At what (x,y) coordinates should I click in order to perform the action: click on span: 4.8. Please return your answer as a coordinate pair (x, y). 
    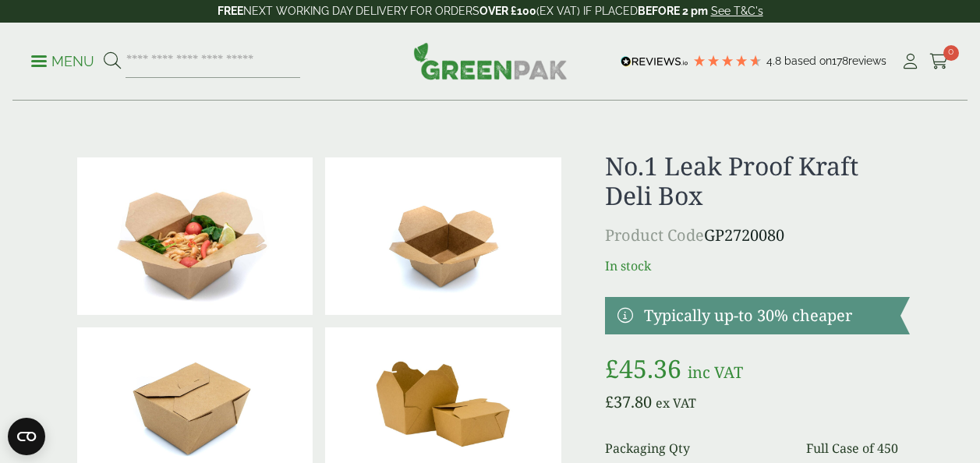
    Looking at the image, I should click on (775, 61).